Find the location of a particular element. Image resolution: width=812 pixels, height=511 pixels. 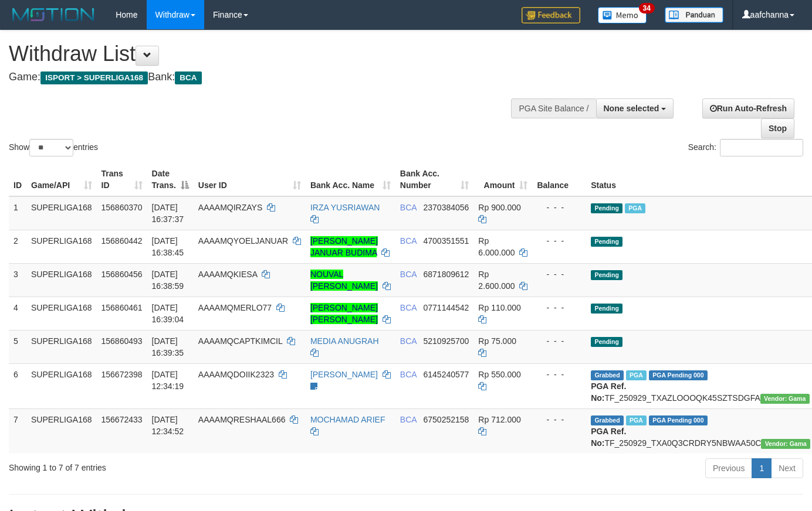

span: Copy 5210925700 to clipboard is located at coordinates (446, 342).